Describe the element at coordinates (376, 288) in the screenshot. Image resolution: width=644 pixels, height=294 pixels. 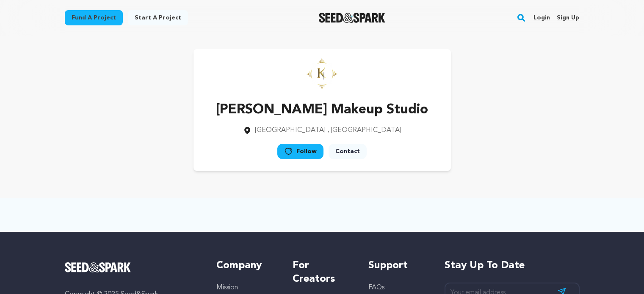
I see `a: FAQs` at that location.